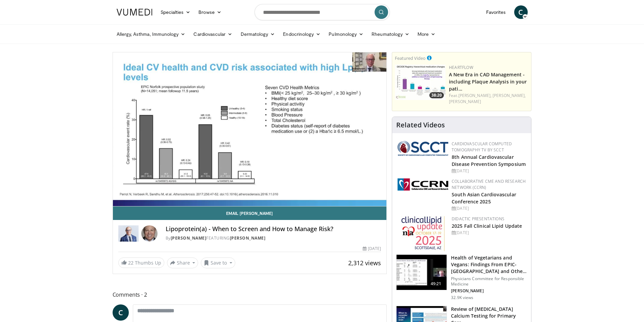  Describe the element at coordinates (426, 34) in the screenshot. I see `a: More` at that location.